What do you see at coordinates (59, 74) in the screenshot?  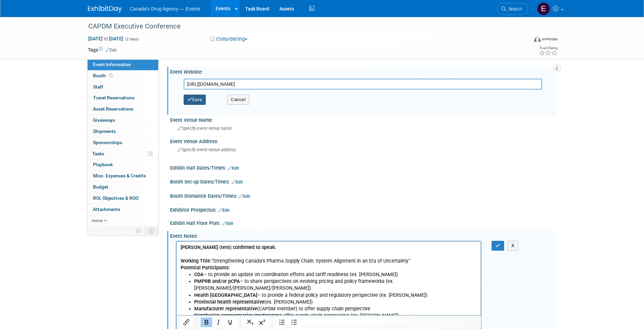 I see `b: Distribution representative/moderator` at bounding box center [59, 74].